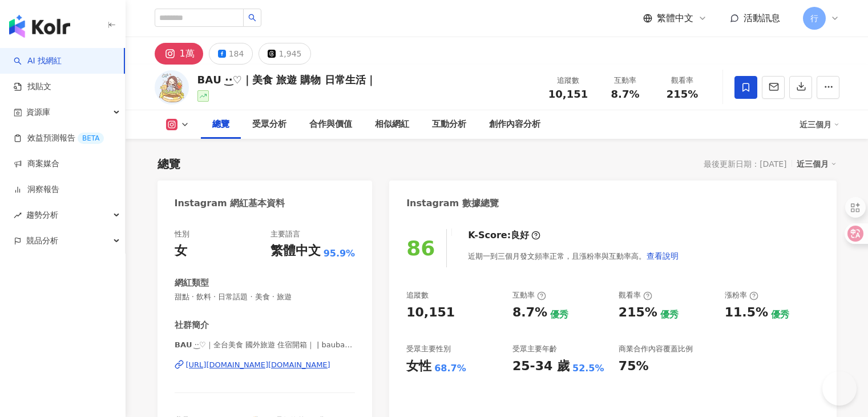  I want to click on span: 𝗕𝗔𝗨 ·͜·♡｜全台美食 國外旅遊 住宿開箱｜ | baubau.foodie, so click(265, 345).